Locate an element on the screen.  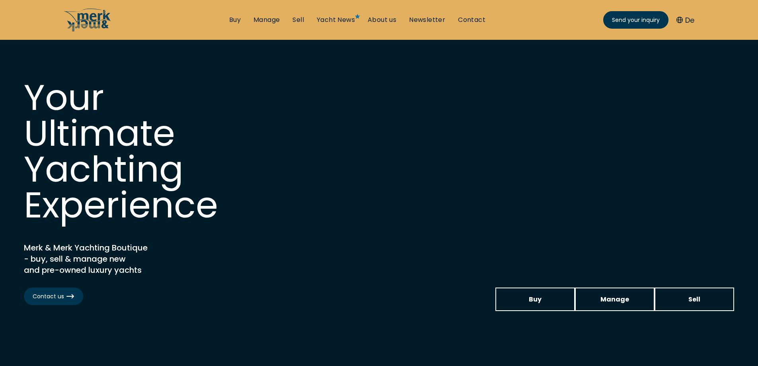
a: About us is located at coordinates (382, 20).